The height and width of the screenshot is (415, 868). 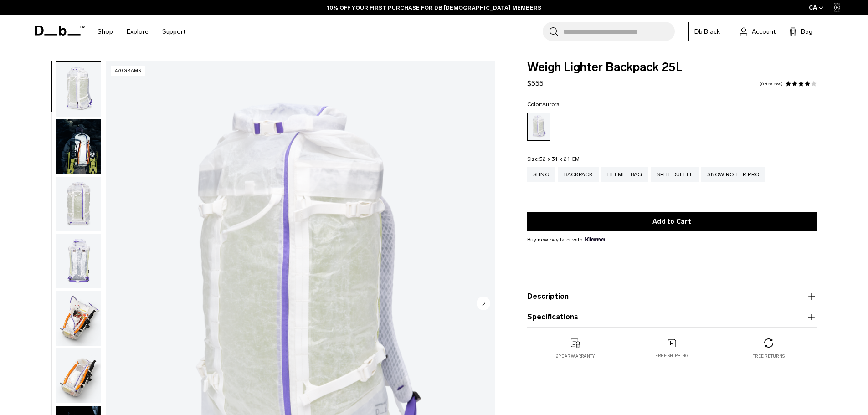 I want to click on a: Snow Roller Pro, so click(x=734, y=175).